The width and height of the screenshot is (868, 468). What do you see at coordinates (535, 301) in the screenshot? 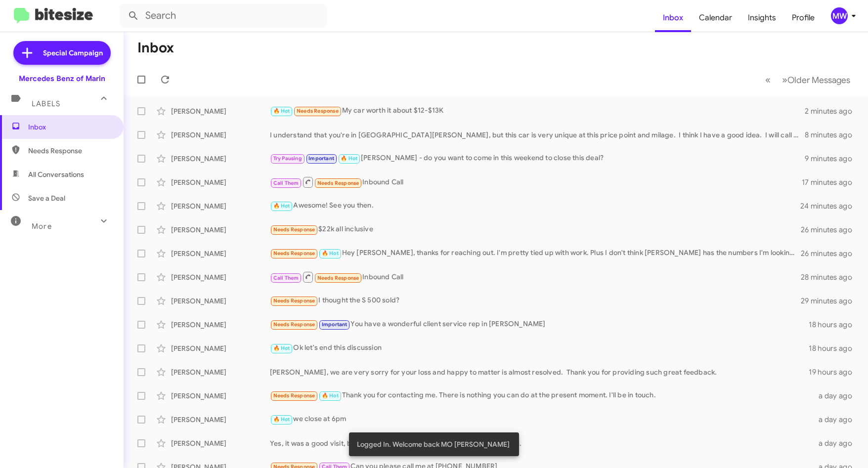
I see `div: I thought the S 500 sold?` at bounding box center [535, 301].